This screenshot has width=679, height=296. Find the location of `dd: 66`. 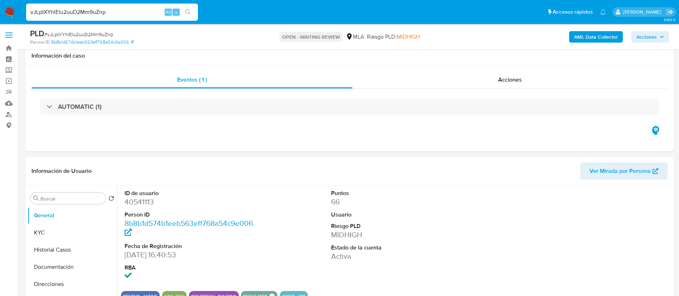

dd: 66 is located at coordinates (396, 202).